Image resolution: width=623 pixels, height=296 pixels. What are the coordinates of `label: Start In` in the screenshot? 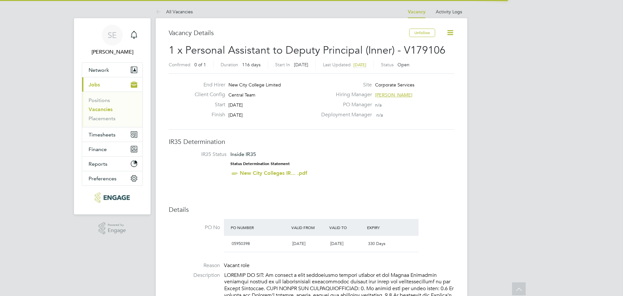 It's located at (283, 65).